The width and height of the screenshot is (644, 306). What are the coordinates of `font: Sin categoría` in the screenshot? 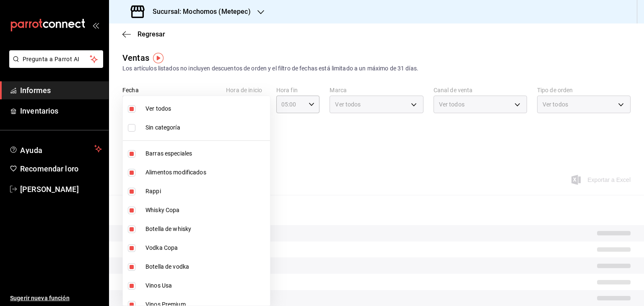 It's located at (163, 128).